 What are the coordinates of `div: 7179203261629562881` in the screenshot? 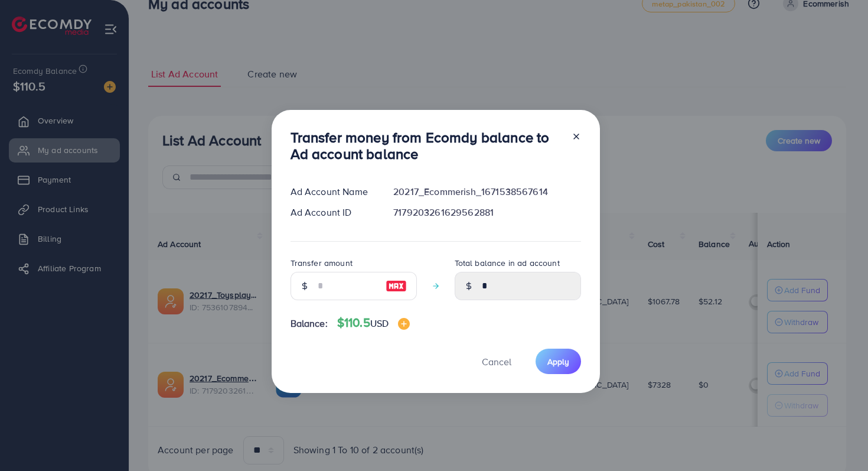 It's located at (487, 212).